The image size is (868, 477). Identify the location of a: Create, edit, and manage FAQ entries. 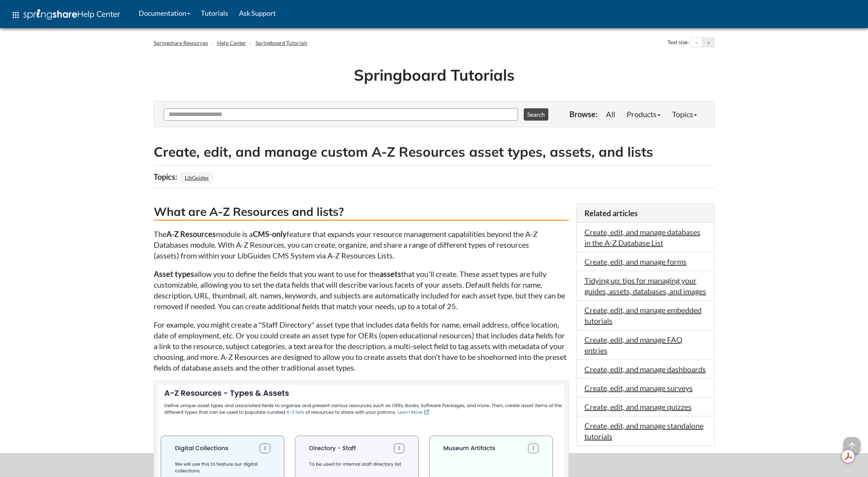
(633, 345).